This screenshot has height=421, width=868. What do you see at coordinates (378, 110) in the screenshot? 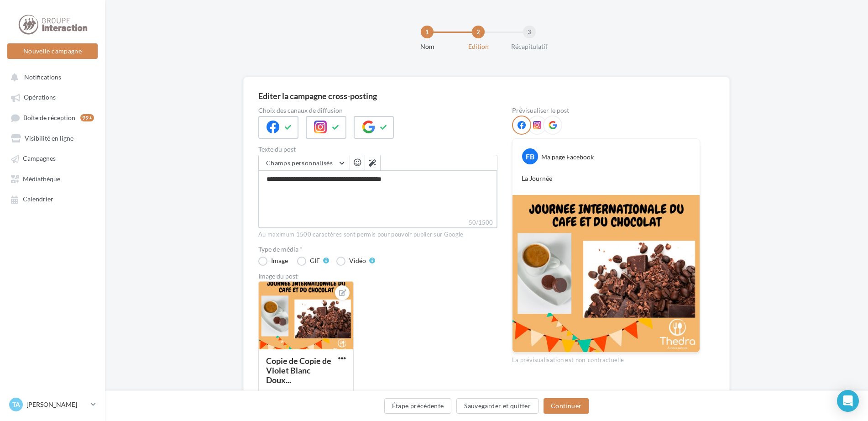
I see `label: Choix des canaux de diffusion` at bounding box center [378, 110].